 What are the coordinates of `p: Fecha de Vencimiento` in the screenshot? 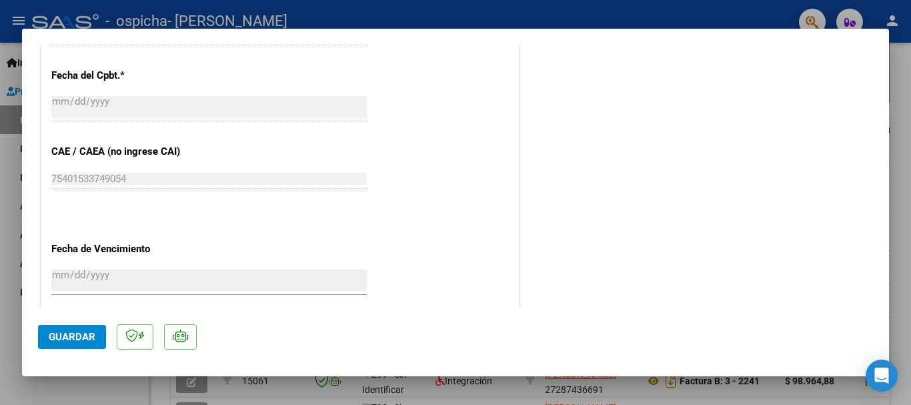 It's located at (120, 249).